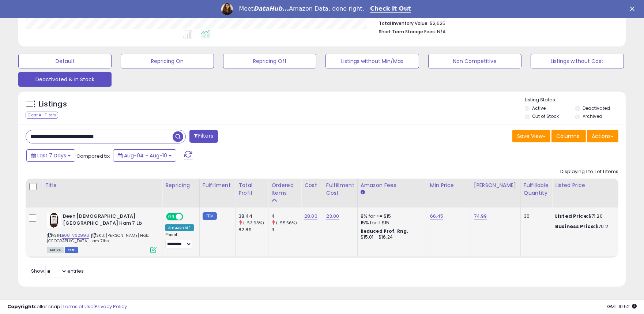 This screenshot has height=314, width=644. What do you see at coordinates (593, 116) in the screenshot?
I see `label: Archived` at bounding box center [593, 116].